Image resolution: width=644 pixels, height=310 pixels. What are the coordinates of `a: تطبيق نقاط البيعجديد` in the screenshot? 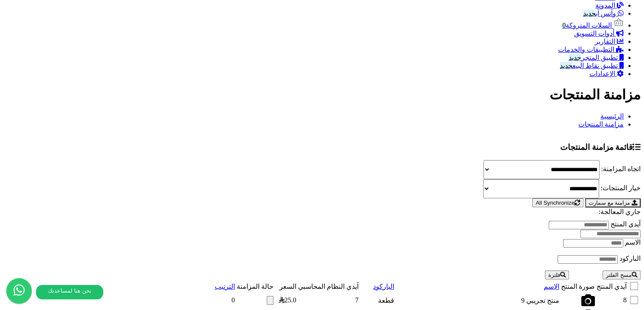 It's located at (592, 65).